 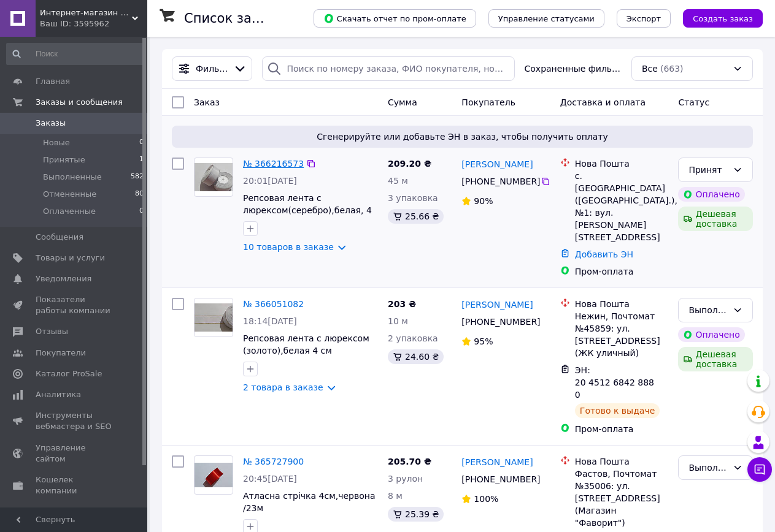 I want to click on span: Инструменты вебмастера и SEO, so click(x=74, y=421).